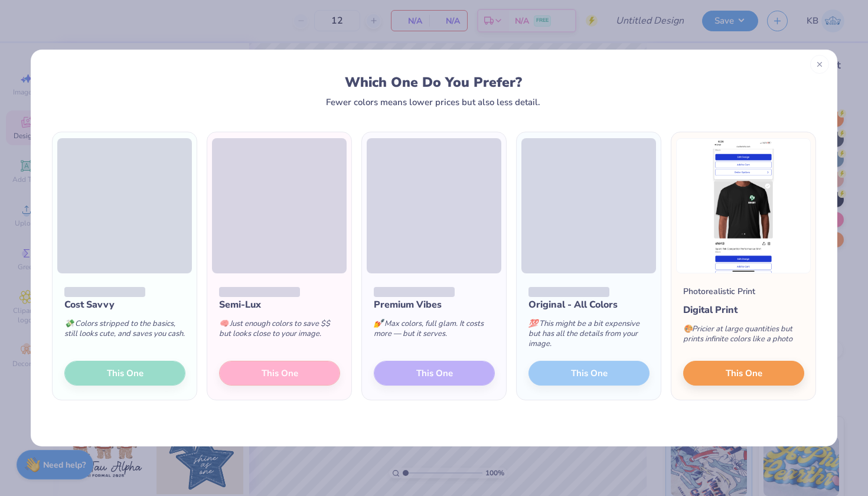  I want to click on div: Digital Print, so click(744, 310).